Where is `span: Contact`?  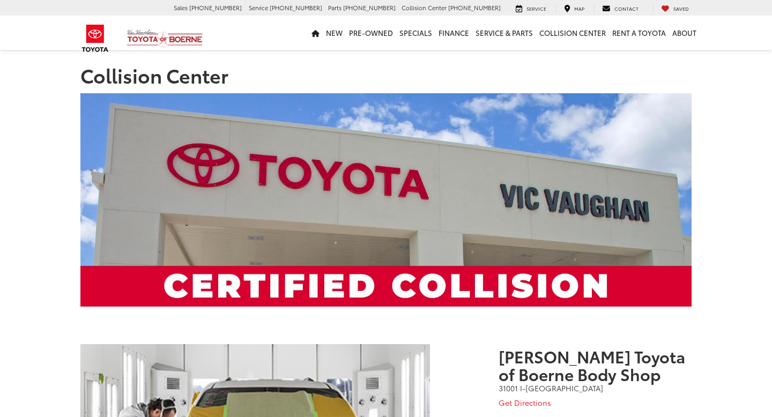
span: Contact is located at coordinates (626, 8).